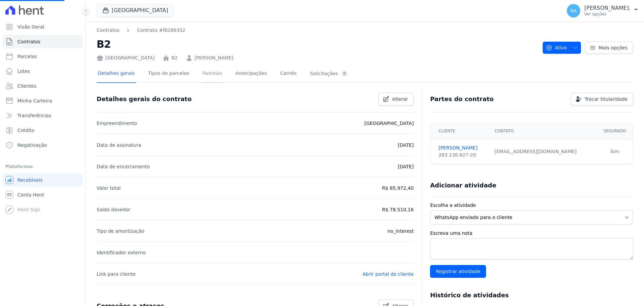 Image resolution: width=644 pixels, height=306 pixels. Describe the element at coordinates (117, 74) in the screenshot. I see `a: Detalhes gerais` at that location.